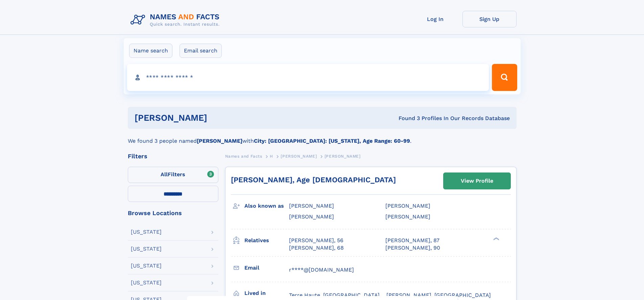 This screenshot has height=300, width=644. I want to click on div: Browse Locations, so click(173, 213).